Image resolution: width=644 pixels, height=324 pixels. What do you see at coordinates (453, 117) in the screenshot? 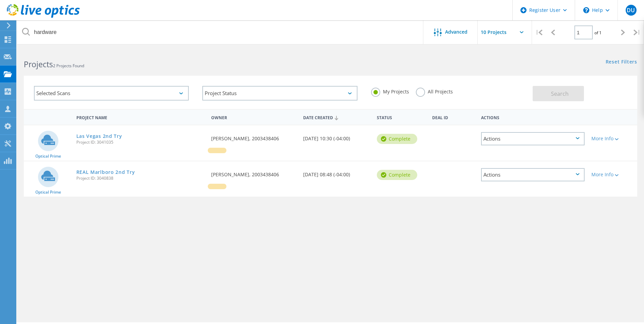
I see `div: Deal Id` at bounding box center [453, 117].